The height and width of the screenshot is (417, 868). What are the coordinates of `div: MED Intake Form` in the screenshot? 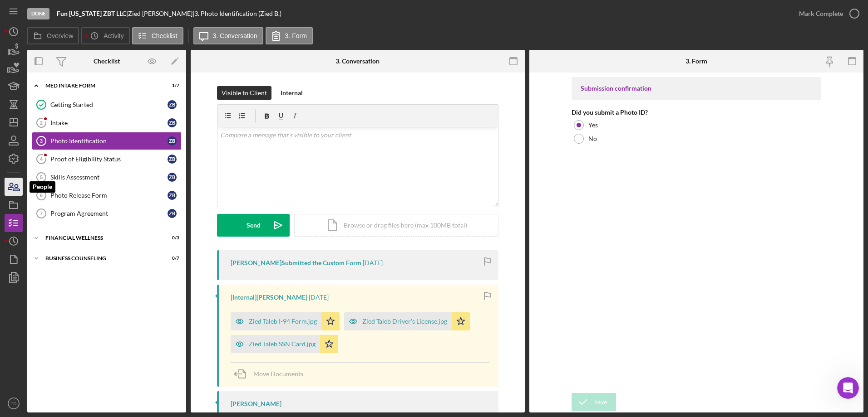 It's located at (101, 86).